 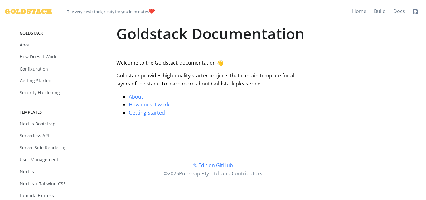 I want to click on a: How Does It Work, so click(x=49, y=57).